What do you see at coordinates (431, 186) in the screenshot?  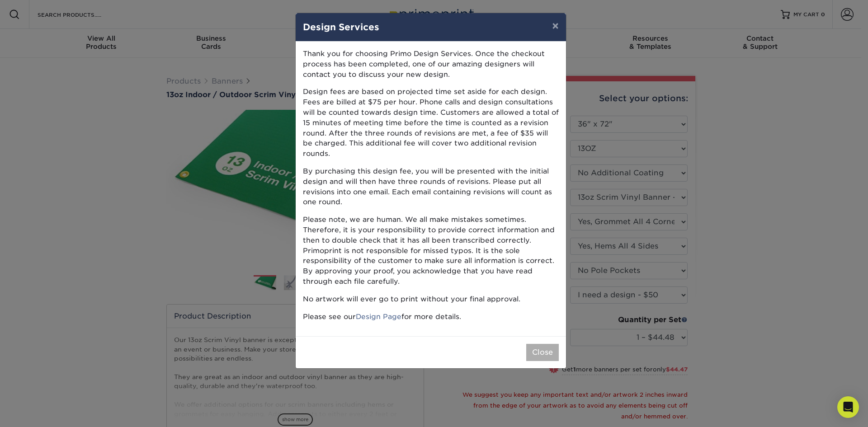 I see `p: By purchasing this design fee, you will be presented with the initial design and will then have t...` at bounding box center [431, 186].